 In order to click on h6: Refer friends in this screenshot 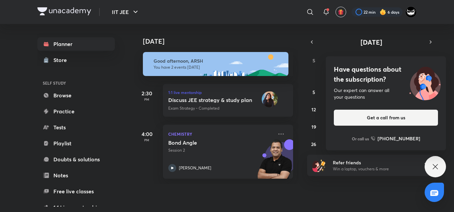, I will do `click(374, 163)`.